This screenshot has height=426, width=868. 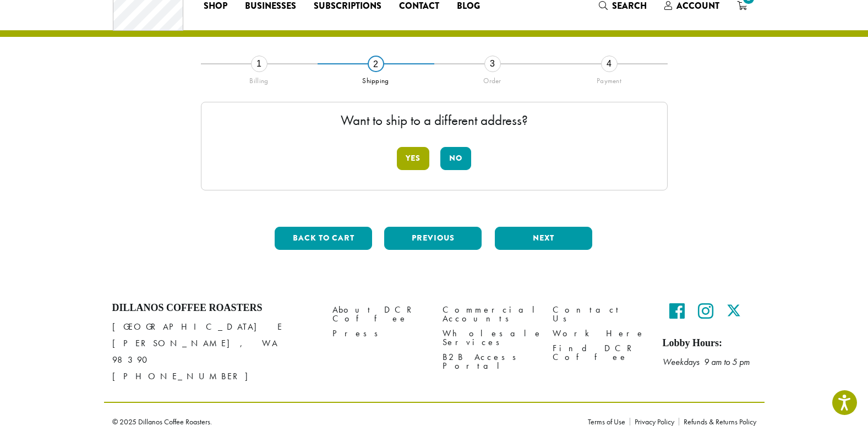 I want to click on a: Wholesale Services, so click(x=490, y=337).